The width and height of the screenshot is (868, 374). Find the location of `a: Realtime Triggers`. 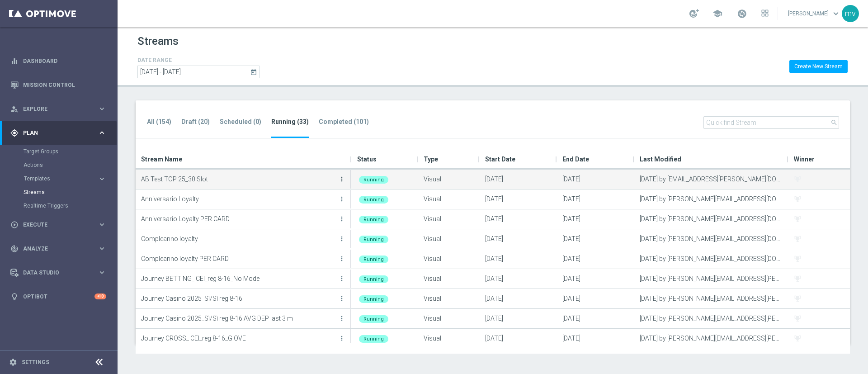

a: Realtime Triggers is located at coordinates (58, 206).